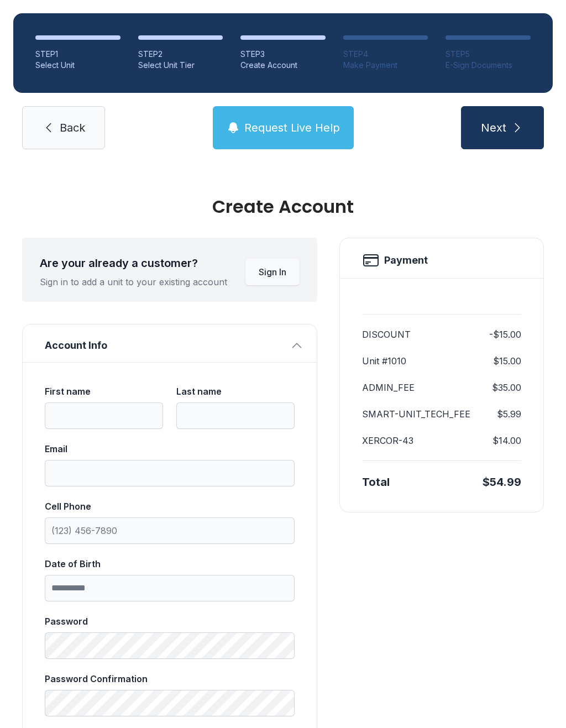 This screenshot has width=566, height=728. Describe the element at coordinates (170, 564) in the screenshot. I see `div: Date of Birth` at that location.